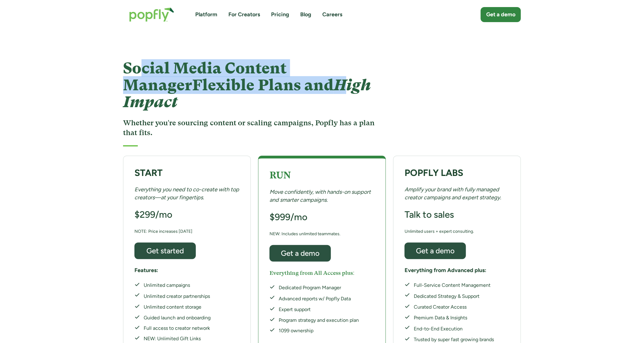  Describe the element at coordinates (244, 14) in the screenshot. I see `a: For Creators` at that location.